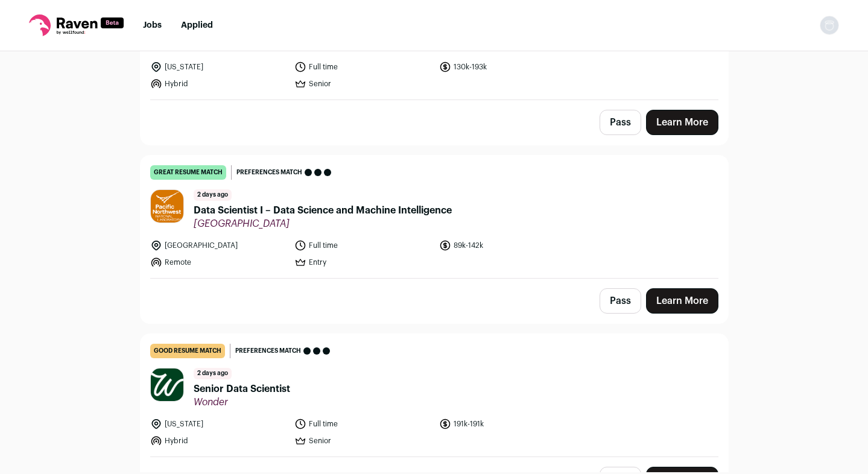  Describe the element at coordinates (242, 389) in the screenshot. I see `span: Senior Data Scientist` at that location.